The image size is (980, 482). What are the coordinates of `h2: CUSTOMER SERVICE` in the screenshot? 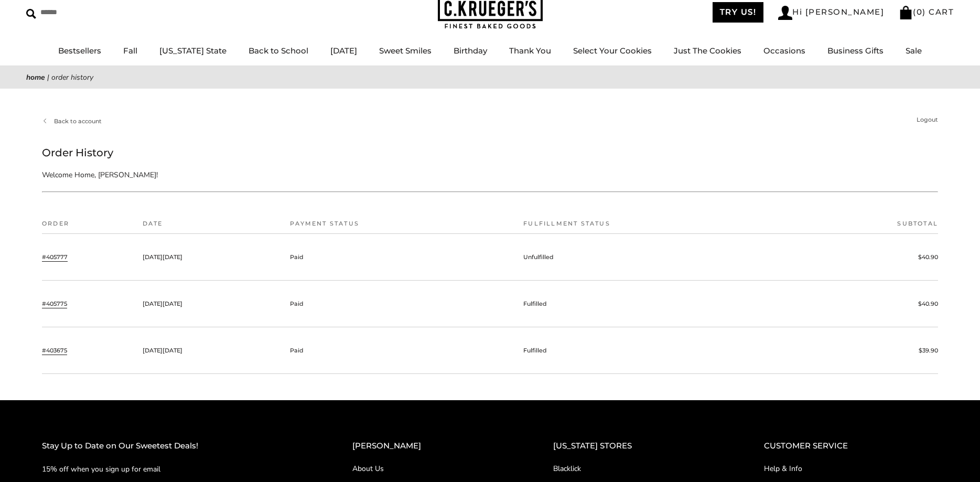 It's located at (851, 446).